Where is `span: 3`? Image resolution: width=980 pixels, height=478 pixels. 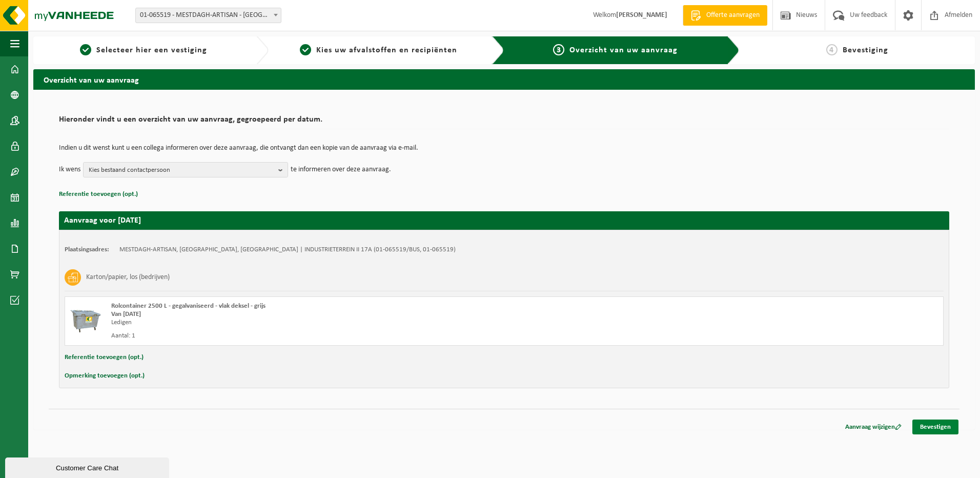
span: 3 is located at coordinates (559, 50).